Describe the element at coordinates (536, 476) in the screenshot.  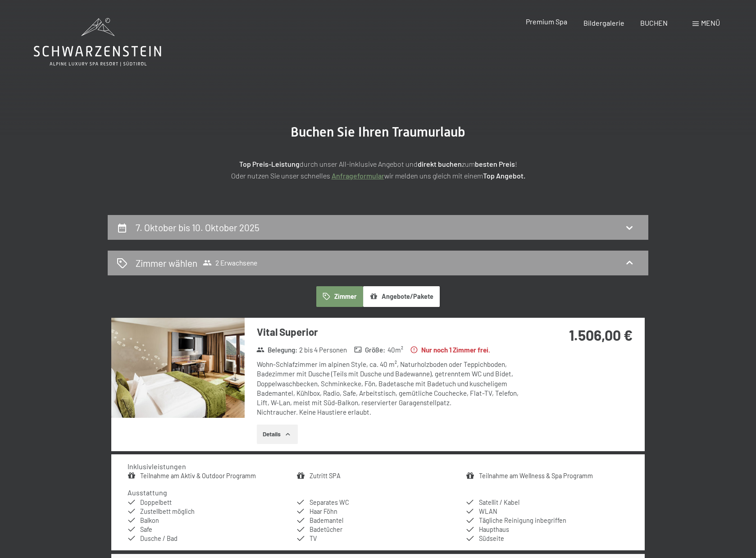
I see `a: Teilnahme am Wellness & Spa Programm` at that location.